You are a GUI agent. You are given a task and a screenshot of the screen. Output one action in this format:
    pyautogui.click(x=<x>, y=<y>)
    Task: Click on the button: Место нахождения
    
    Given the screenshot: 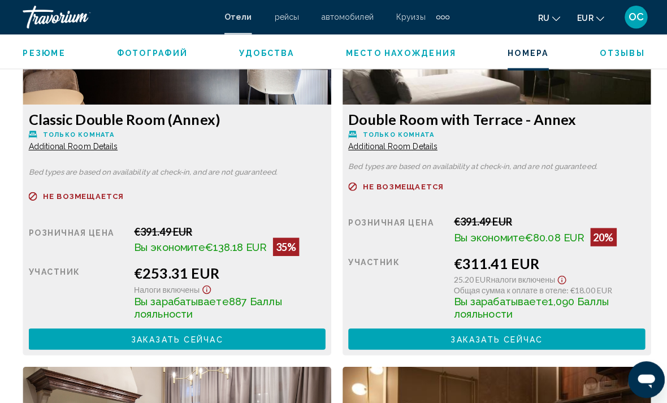 What is the action you would take?
    pyautogui.click(x=397, y=53)
    